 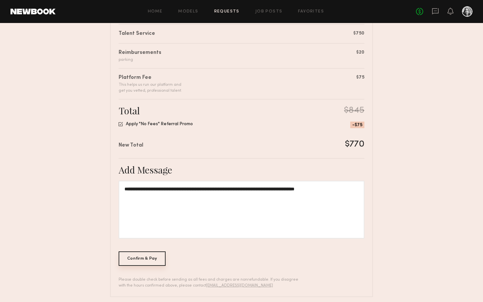 What do you see at coordinates (150, 78) in the screenshot?
I see `div: Platform Fee` at bounding box center [150, 78].